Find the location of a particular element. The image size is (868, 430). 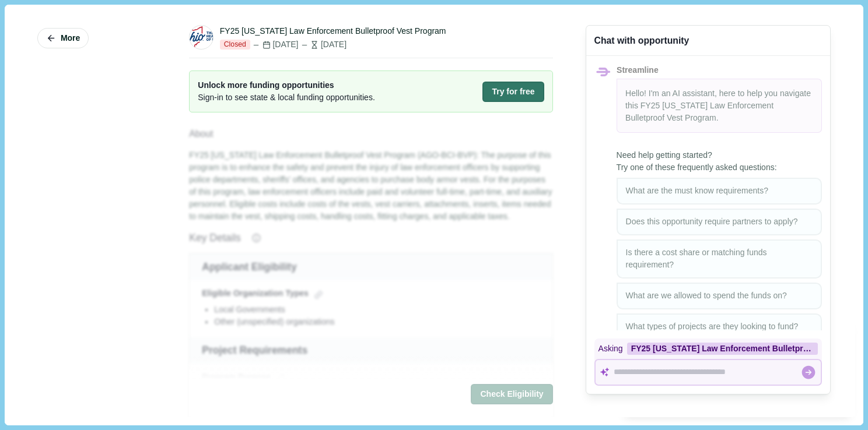

span: Sign-in to see state & local funding opportunities. is located at coordinates (287, 97).